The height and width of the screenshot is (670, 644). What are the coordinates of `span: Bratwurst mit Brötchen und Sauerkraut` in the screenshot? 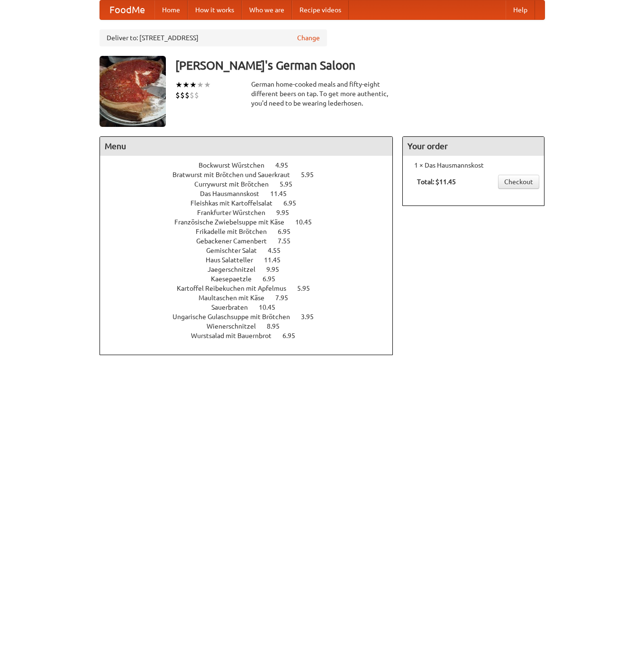 It's located at (236, 175).